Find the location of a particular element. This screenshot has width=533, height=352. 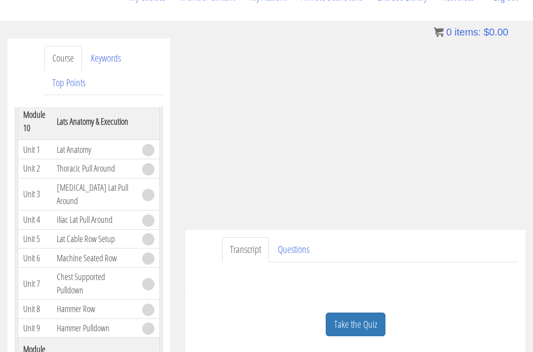

a: Take the Quiz is located at coordinates (355, 325).